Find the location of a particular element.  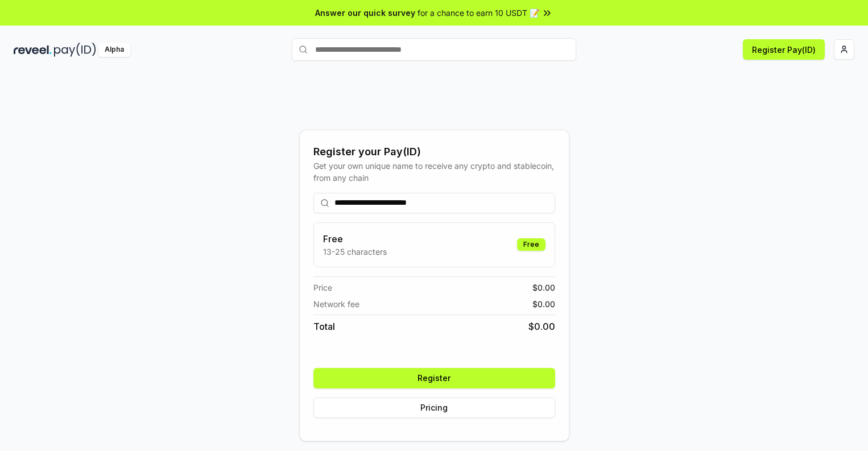

img: pay_id is located at coordinates (75, 50).